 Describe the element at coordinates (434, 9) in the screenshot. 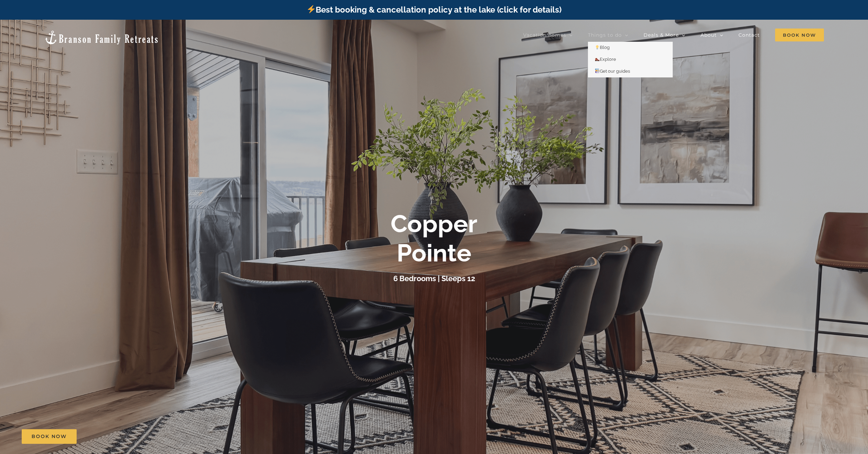

I see `a: Best booking & cancellation policy at the lake (click for details)` at that location.